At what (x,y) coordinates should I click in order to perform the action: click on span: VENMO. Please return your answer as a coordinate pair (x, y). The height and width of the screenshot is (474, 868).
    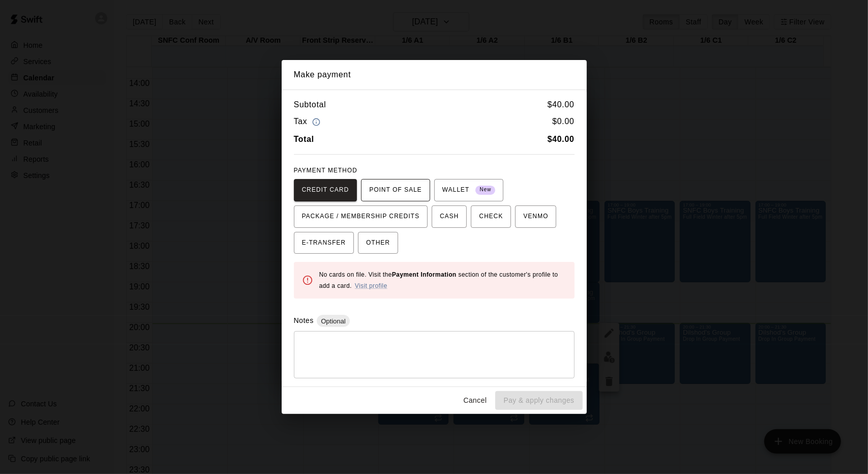
    Looking at the image, I should click on (536, 217).